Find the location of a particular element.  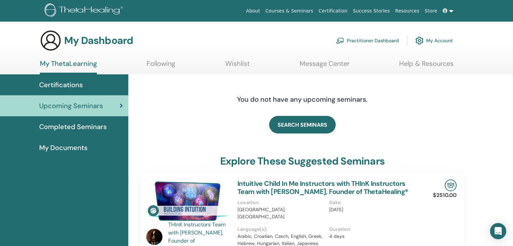

img: Intuitive Child In Me Instructors is located at coordinates (188, 201).